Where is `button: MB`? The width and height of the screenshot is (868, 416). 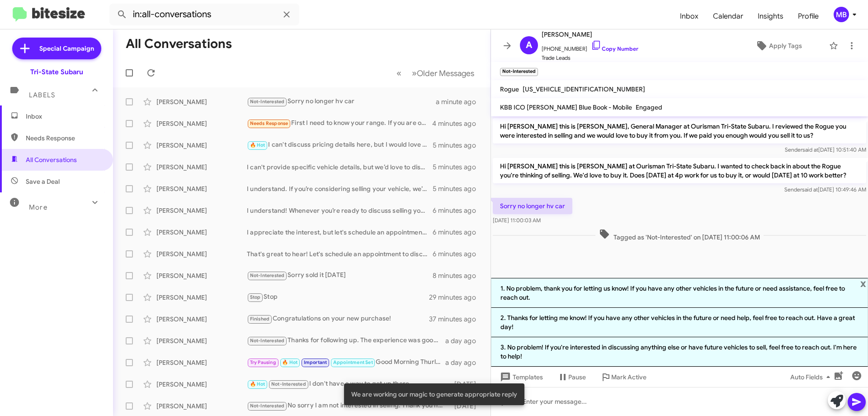 button: MB is located at coordinates (842, 15).